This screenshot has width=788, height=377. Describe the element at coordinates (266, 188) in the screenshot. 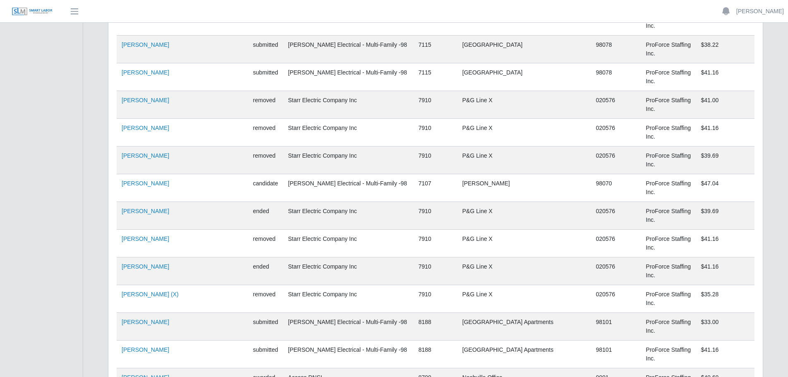

I see `td: candidate` at that location.